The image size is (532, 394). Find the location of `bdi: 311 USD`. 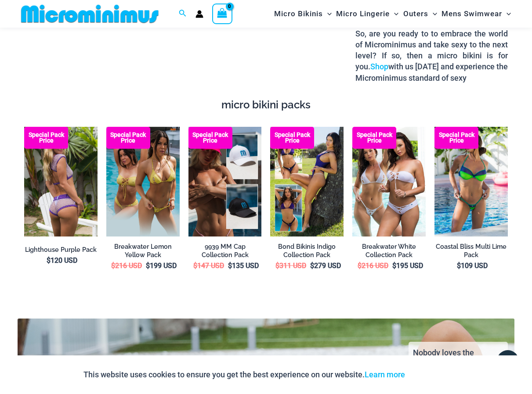

bdi: 311 USD is located at coordinates (291, 265).